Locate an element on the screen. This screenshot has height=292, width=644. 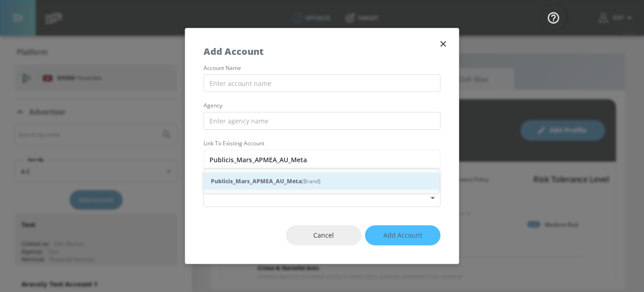
label: account name is located at coordinates (322, 68).